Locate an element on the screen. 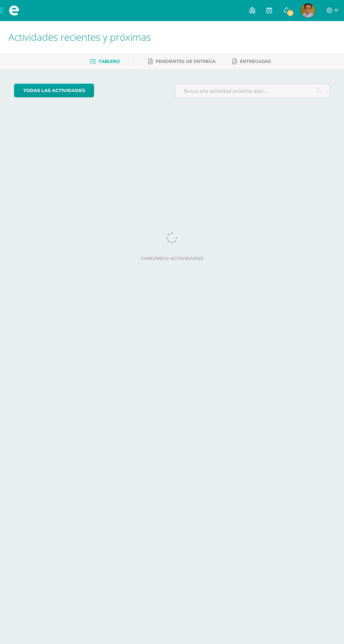 This screenshot has height=644, width=344. a: Pendientes de entrega is located at coordinates (182, 62).